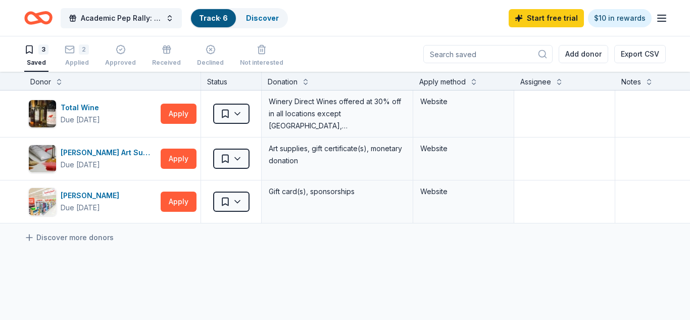  What do you see at coordinates (546, 18) in the screenshot?
I see `a: Start free trial` at bounding box center [546, 18].